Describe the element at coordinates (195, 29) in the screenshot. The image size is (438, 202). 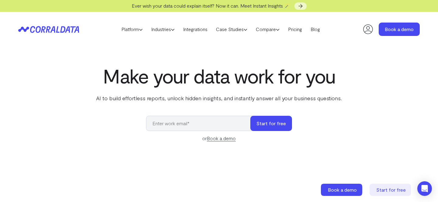
I see `a: Integrations` at that location.